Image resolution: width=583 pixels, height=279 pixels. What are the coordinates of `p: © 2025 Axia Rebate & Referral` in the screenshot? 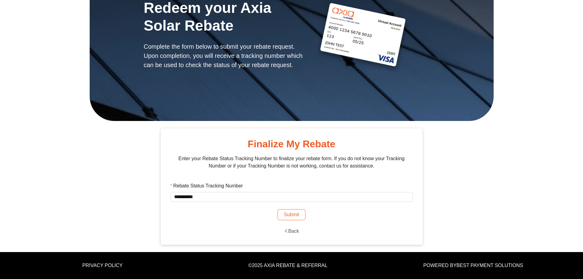 It's located at (288, 266).